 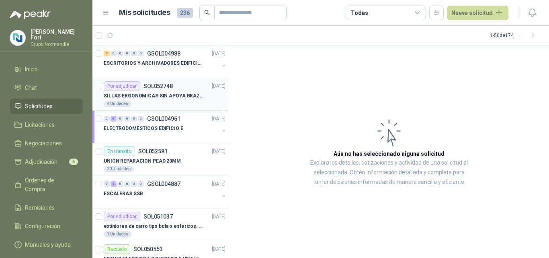 I want to click on span: Inicio, so click(x=31, y=69).